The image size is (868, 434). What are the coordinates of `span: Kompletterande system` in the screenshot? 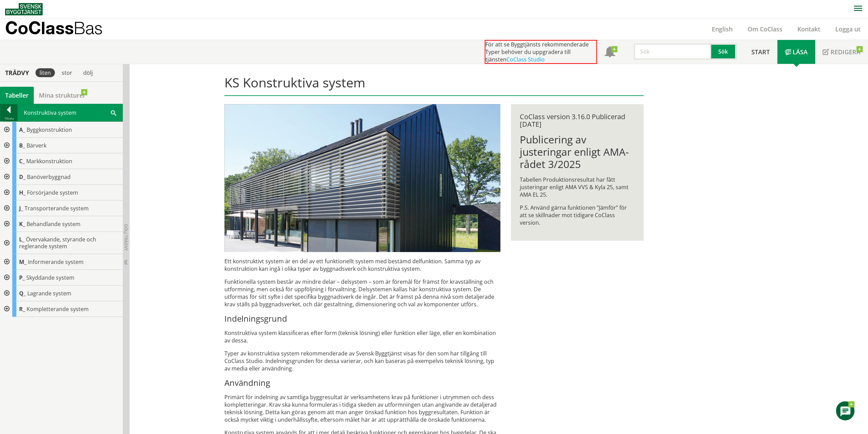 It's located at (58, 308).